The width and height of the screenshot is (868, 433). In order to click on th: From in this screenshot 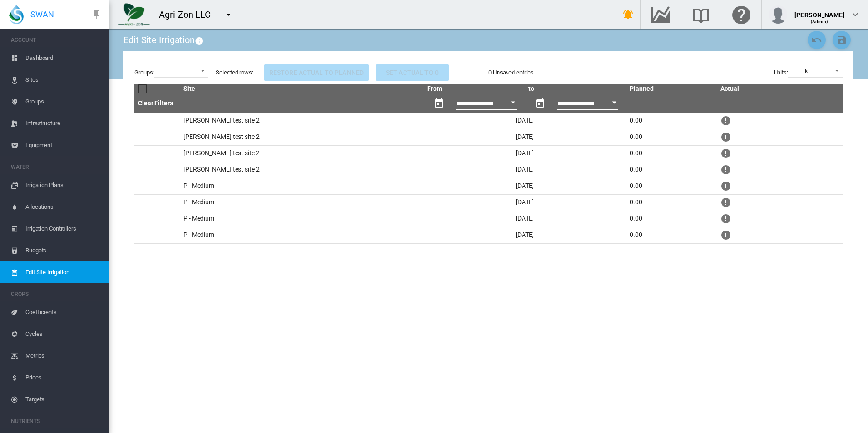, I will do `click(473, 89)`.